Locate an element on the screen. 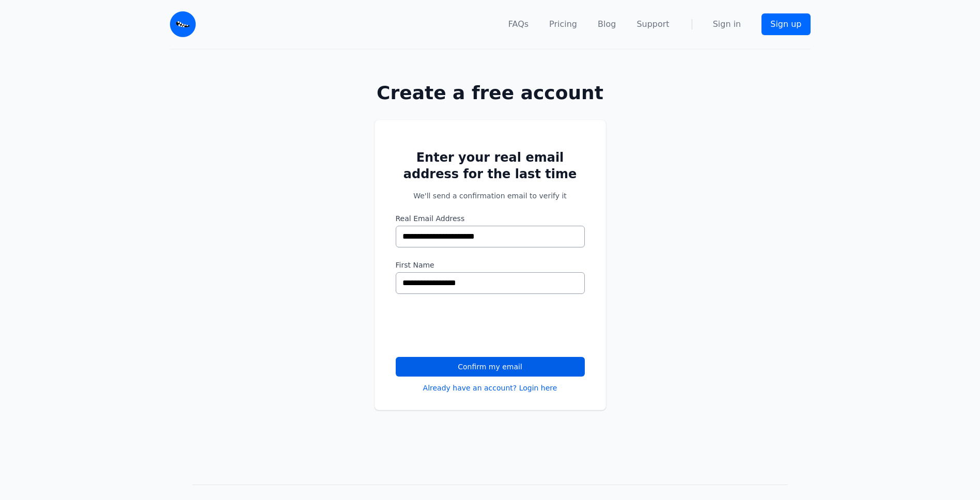 The image size is (980, 500). h2: Enter your real email address for the last time is located at coordinates (490, 165).